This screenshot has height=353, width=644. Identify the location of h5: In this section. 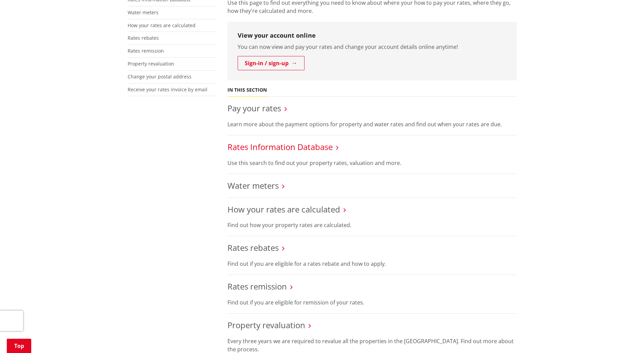
(247, 90).